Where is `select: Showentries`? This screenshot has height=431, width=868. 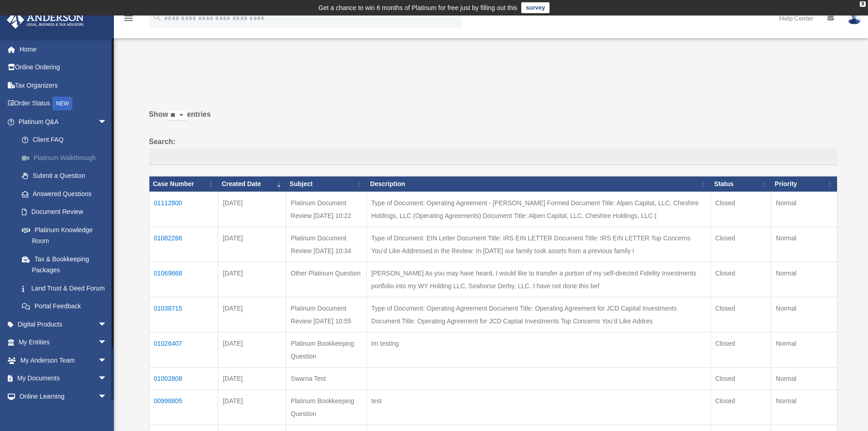
select: Showentries is located at coordinates (178, 115).